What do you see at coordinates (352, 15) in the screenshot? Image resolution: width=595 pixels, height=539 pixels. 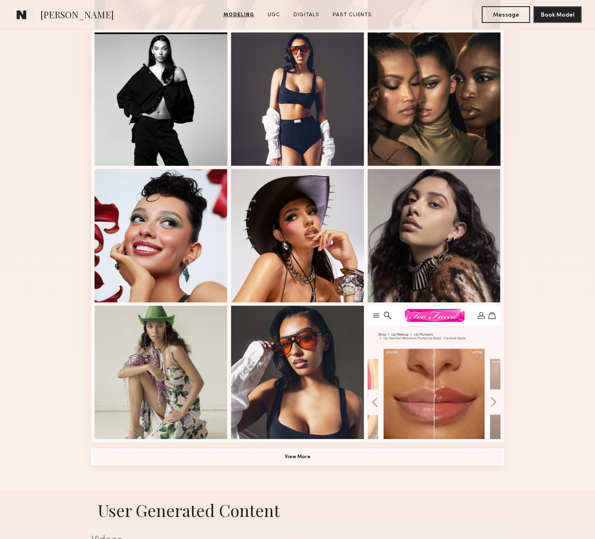 I see `a: Past Clients` at bounding box center [352, 15].